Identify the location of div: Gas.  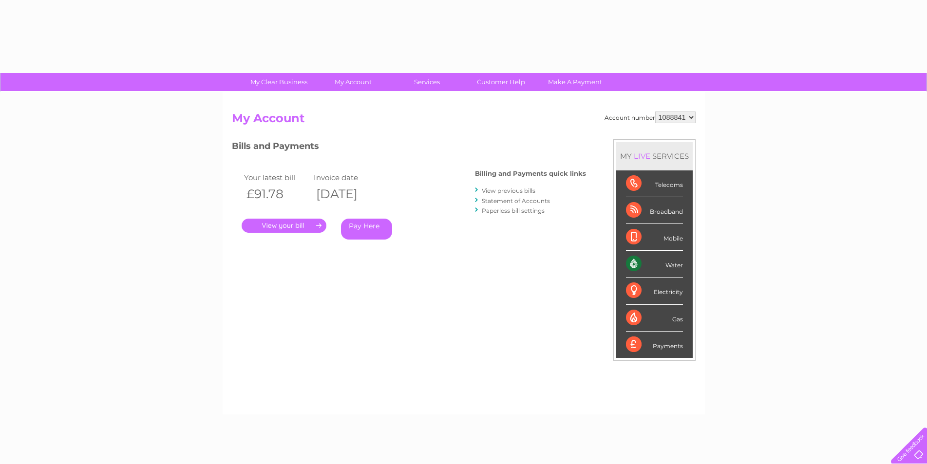
(654, 318).